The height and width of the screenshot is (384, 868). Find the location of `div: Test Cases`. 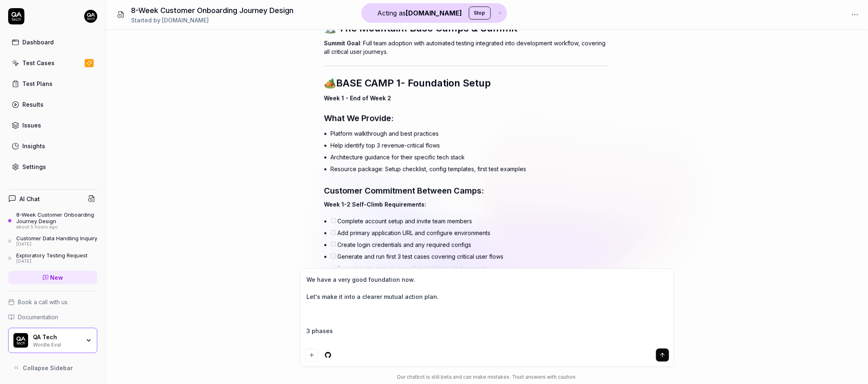

div: Test Cases is located at coordinates (38, 63).